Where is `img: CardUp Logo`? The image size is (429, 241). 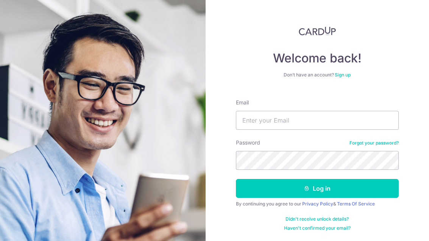 img: CardUp Logo is located at coordinates (317, 31).